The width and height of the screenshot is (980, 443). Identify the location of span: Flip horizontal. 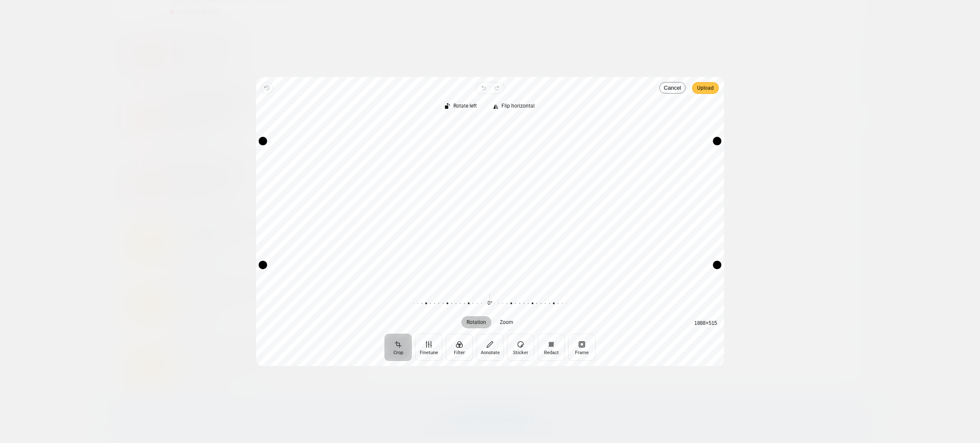
(518, 106).